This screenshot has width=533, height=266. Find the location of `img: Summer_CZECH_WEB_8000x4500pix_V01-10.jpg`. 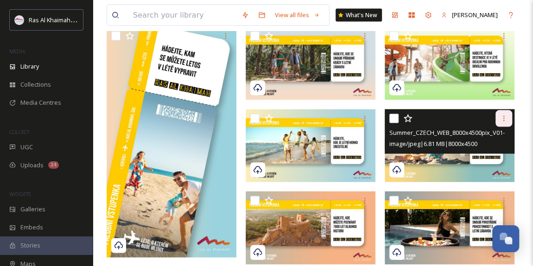

img: Summer_CZECH_WEB_8000x4500pix_V01-10.jpg is located at coordinates (311, 64).